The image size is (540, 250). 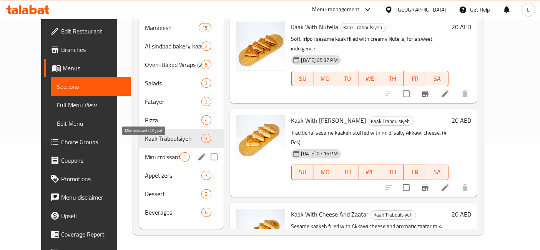 What do you see at coordinates (173, 138) in the screenshot?
I see `span: Kaak Traboulsiyeh` at bounding box center [173, 138].